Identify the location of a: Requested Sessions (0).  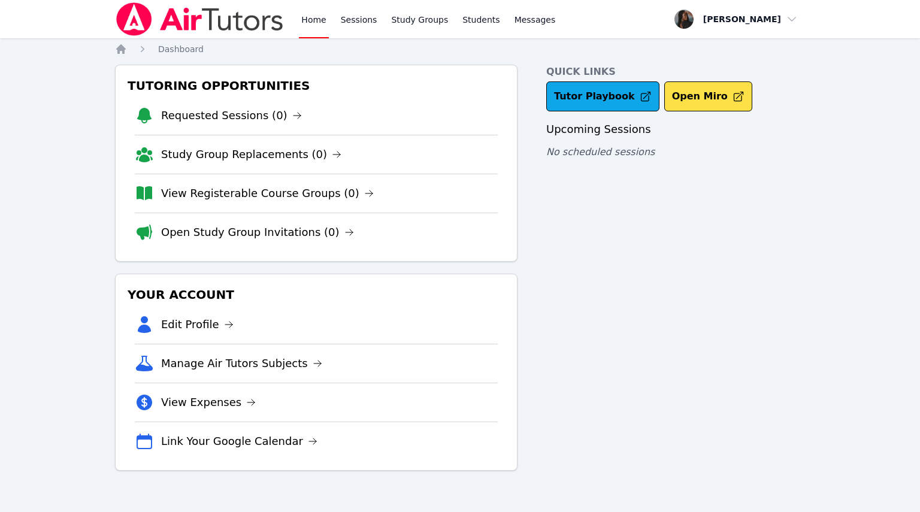
(231, 116).